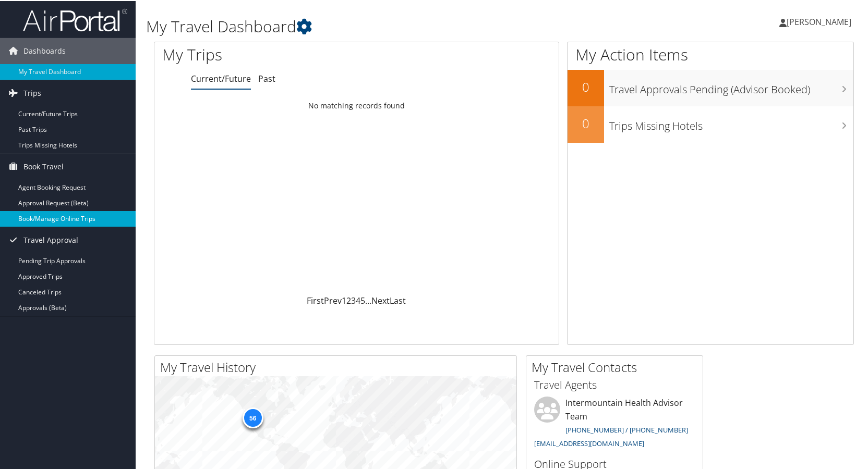  What do you see at coordinates (51, 239) in the screenshot?
I see `span: Travel Approval` at bounding box center [51, 239].